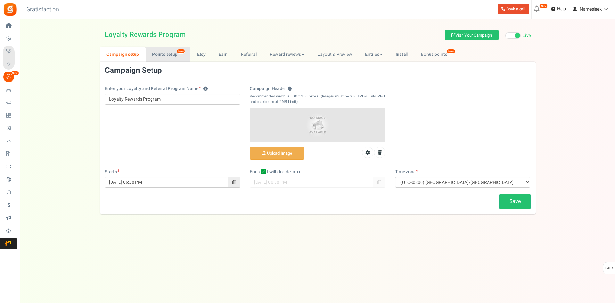  What do you see at coordinates (205, 89) in the screenshot?
I see `button: Enter your Loyalty and Referral Program Name` at bounding box center [205, 89].